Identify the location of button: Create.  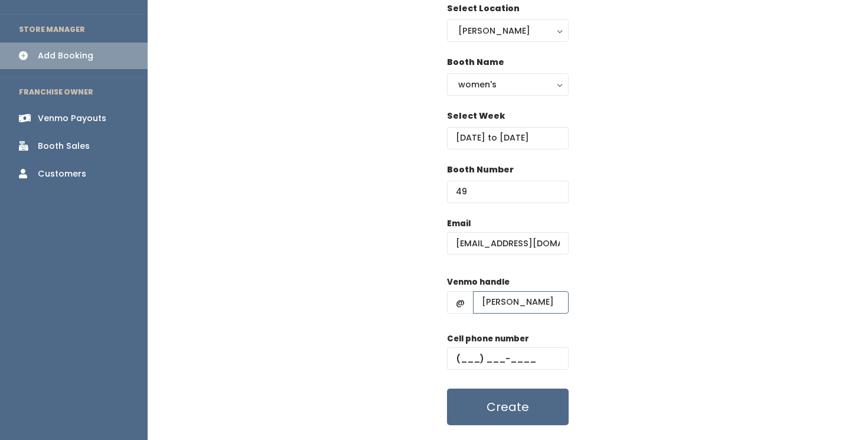
(508, 407).